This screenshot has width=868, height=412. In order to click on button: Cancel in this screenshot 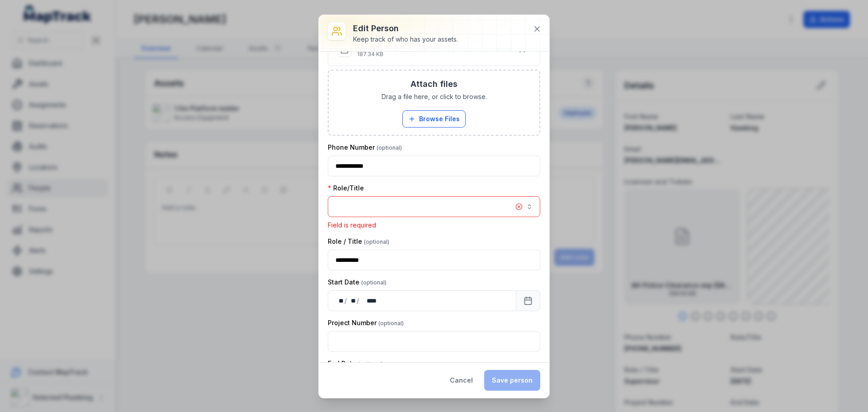, I will do `click(461, 380)`.